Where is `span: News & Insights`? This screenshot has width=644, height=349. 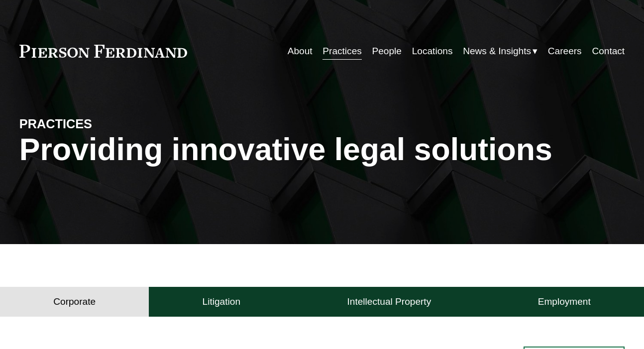
span: News & Insights is located at coordinates (497, 51).